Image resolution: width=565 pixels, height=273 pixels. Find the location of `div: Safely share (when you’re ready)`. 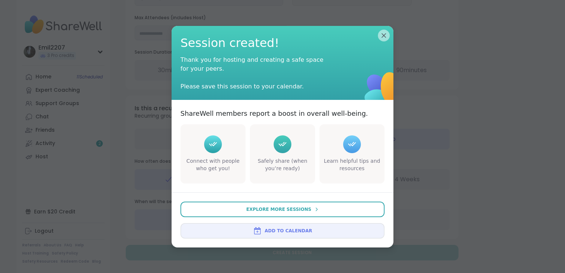

div: Safely share (when you’re ready) is located at coordinates (282, 164).